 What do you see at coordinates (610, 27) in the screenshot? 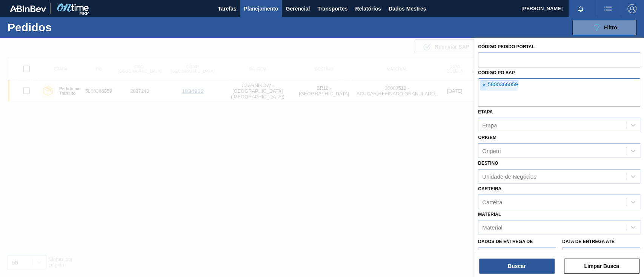
I see `font: Filtro` at bounding box center [610, 27].